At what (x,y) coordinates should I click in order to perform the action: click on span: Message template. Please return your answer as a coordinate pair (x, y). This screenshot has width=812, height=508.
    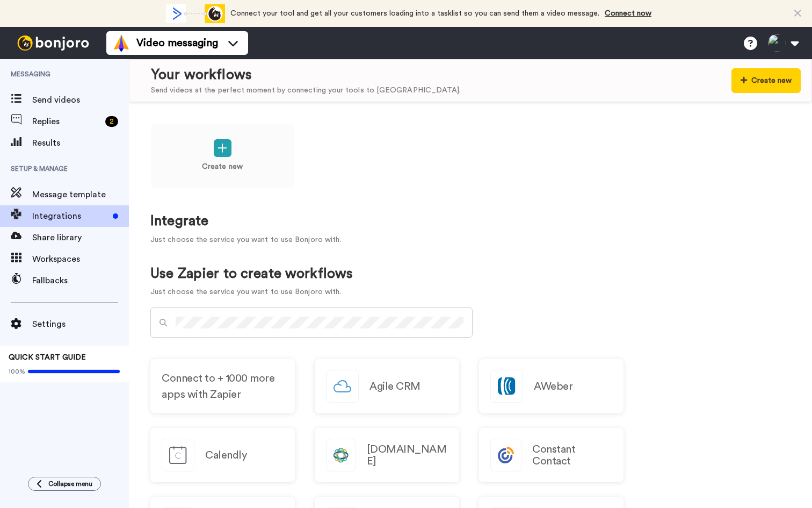
    Looking at the image, I should click on (81, 194).